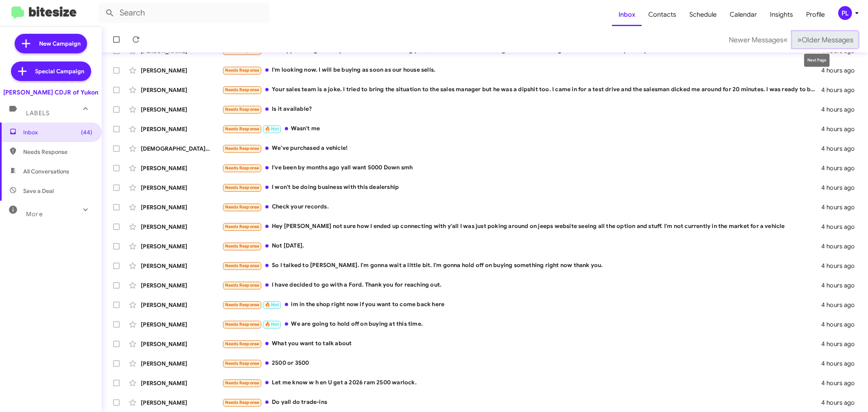  I want to click on span: (44), so click(87, 132).